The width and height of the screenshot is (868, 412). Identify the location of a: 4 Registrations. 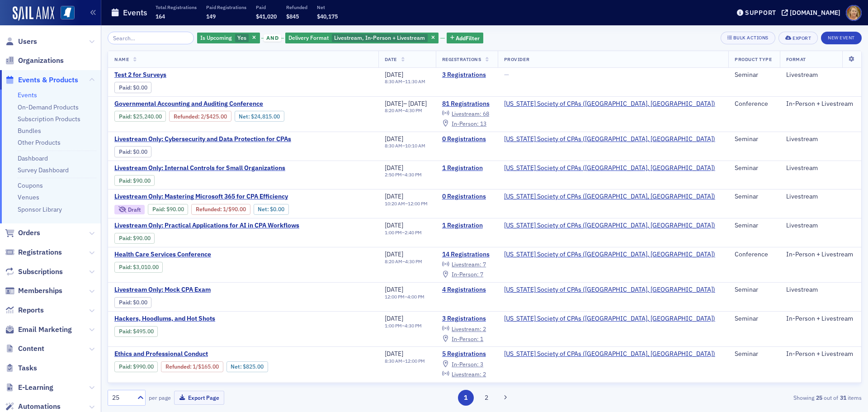
(467, 290).